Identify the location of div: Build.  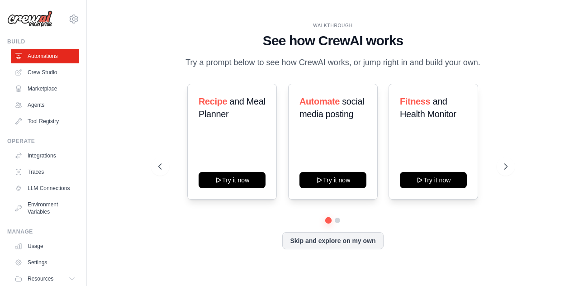
(43, 42).